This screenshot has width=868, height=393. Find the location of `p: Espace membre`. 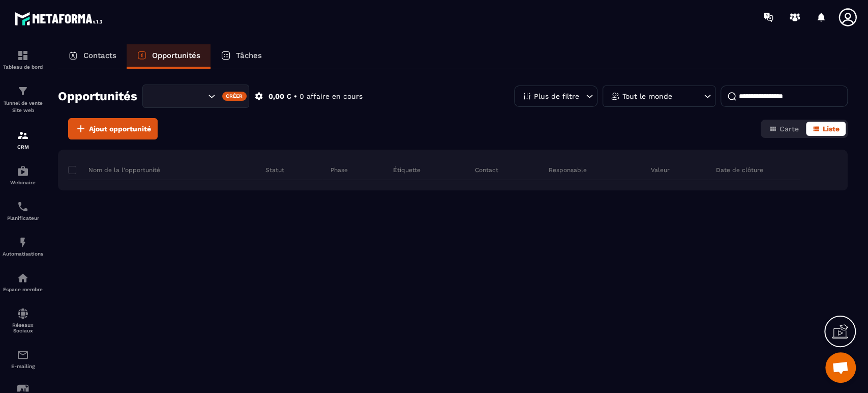

p: Espace membre is located at coordinates (23, 289).